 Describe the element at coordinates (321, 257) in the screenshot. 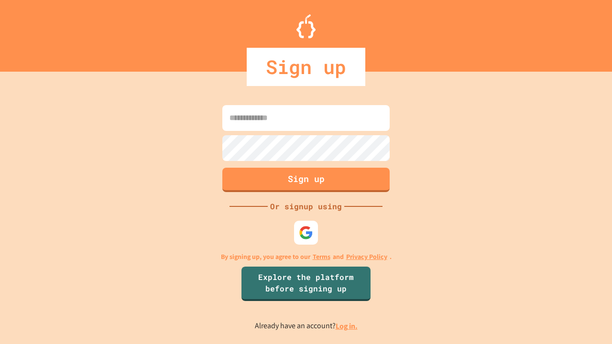

I see `a: Terms` at that location.